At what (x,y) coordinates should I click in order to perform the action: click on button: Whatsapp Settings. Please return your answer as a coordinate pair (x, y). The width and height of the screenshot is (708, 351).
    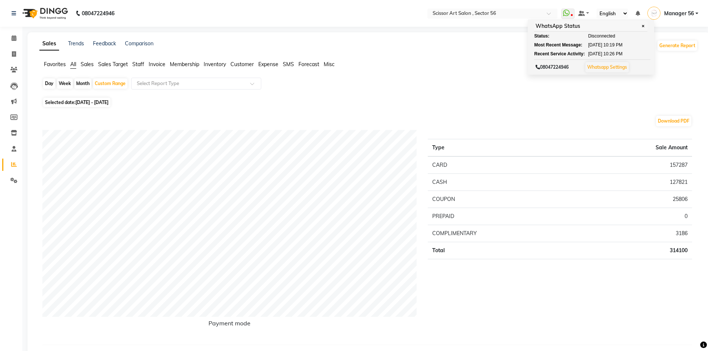
    Looking at the image, I should click on (607, 67).